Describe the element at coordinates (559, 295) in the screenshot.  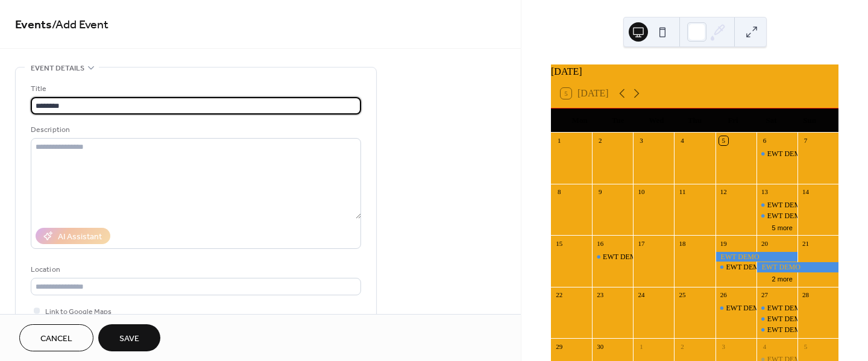
I see `div: 22` at that location.